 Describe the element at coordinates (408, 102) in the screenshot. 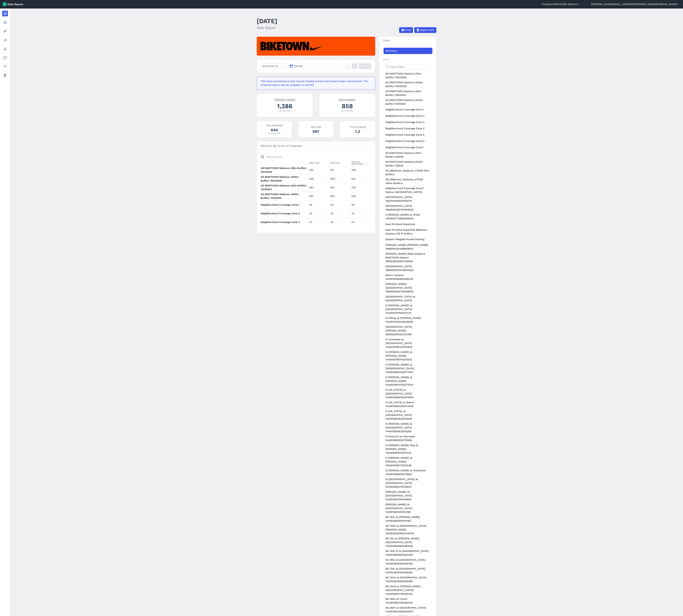

I see `a: All BIKETOWN Stations (400m Buffer) 12102024` at that location.